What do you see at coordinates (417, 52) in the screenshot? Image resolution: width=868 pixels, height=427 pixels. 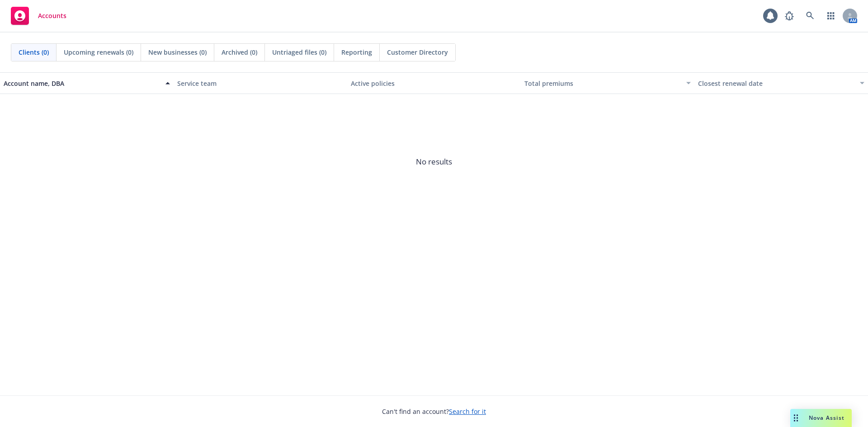 I see `span: Customer Directory` at bounding box center [417, 52].